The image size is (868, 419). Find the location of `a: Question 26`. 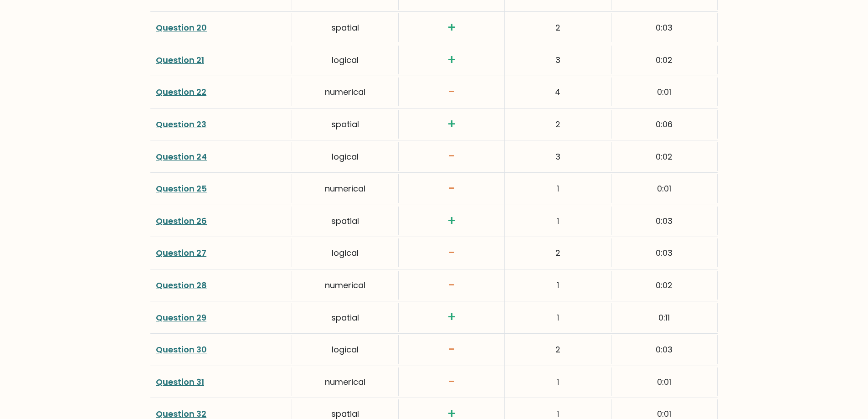

a: Question 26 is located at coordinates (181, 220).